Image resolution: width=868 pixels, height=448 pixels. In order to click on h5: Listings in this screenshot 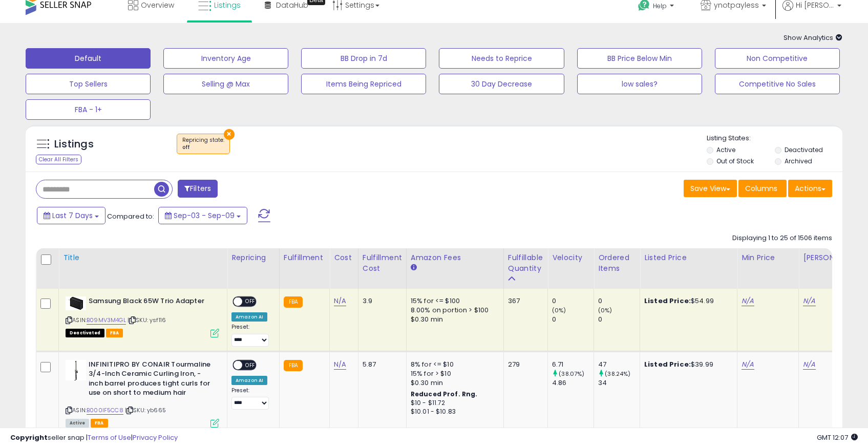, I will do `click(74, 144)`.